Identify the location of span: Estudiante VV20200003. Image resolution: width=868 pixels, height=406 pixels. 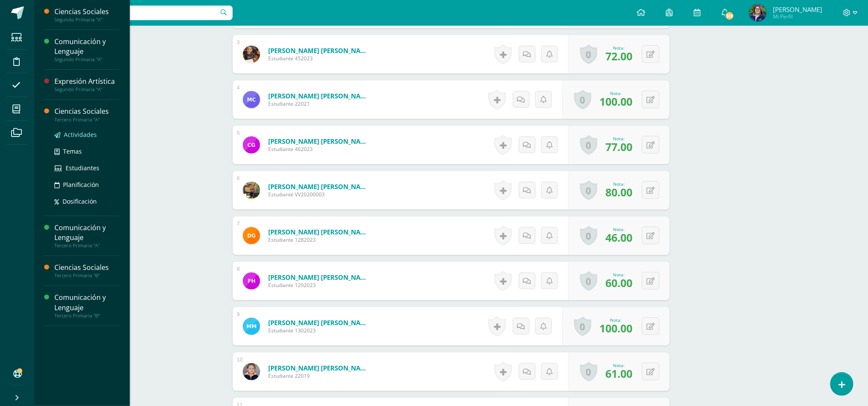
(319, 194).